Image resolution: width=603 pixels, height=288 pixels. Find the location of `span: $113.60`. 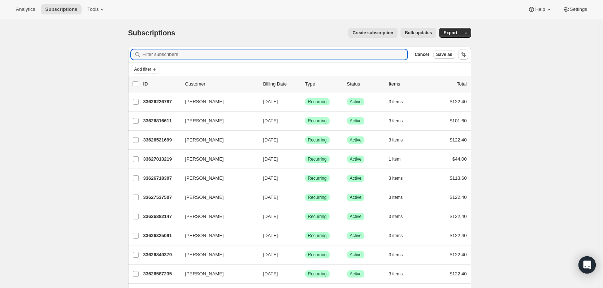

span: $113.60 is located at coordinates (458, 178).